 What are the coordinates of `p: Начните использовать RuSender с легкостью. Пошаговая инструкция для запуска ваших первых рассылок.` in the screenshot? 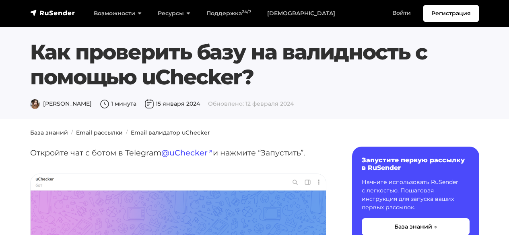 It's located at (416, 195).